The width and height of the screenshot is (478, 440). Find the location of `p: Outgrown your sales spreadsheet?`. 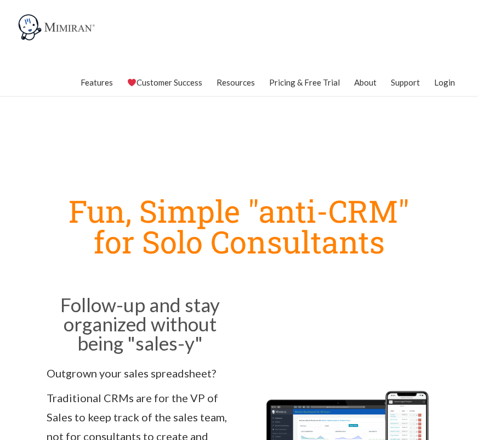

p: Outgrown your sales spreadsheet? is located at coordinates (140, 373).